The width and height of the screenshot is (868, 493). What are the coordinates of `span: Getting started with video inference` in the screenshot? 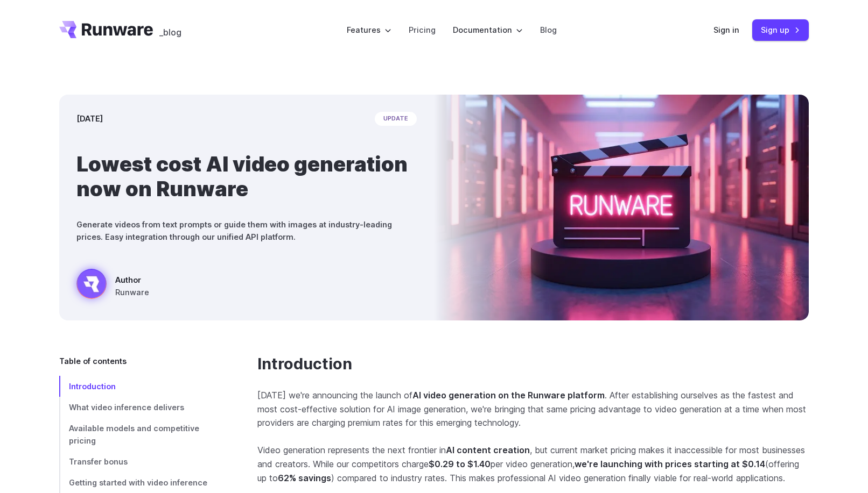 It's located at (138, 483).